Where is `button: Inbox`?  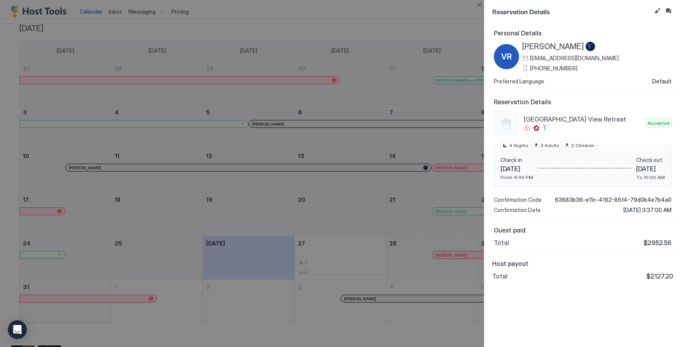 button: Inbox is located at coordinates (668, 11).